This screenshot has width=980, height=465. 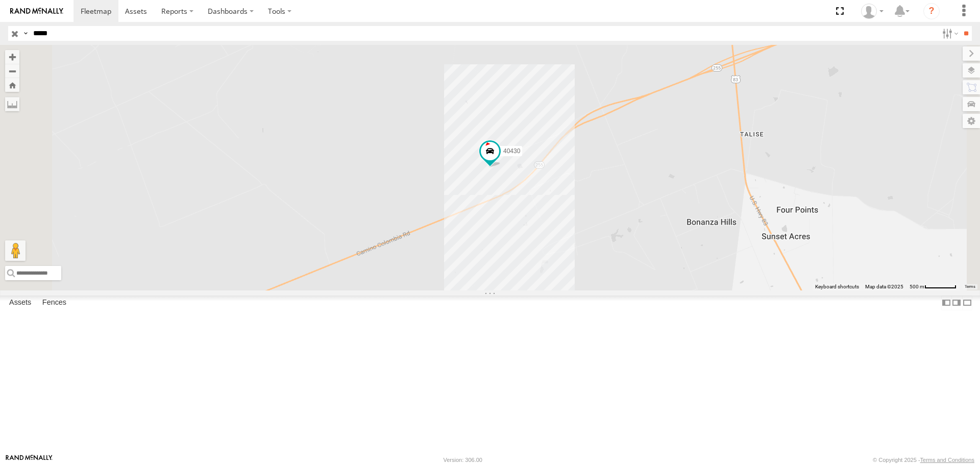 What do you see at coordinates (947, 460) in the screenshot?
I see `a: Terms and Conditions` at bounding box center [947, 460].